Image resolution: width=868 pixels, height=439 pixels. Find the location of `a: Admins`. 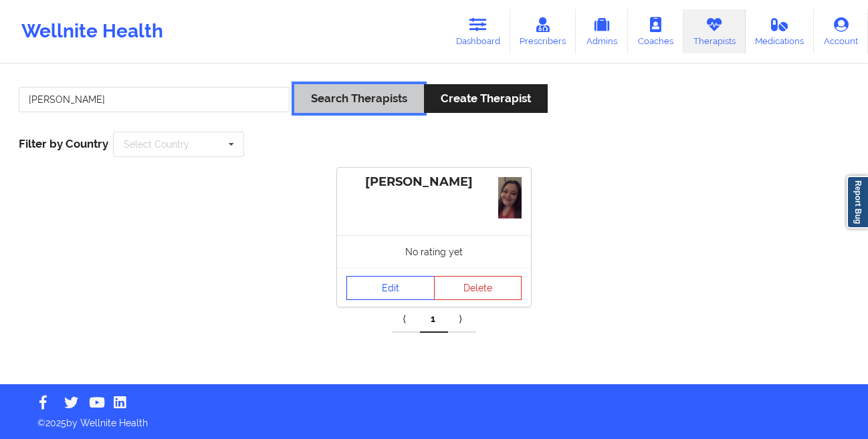

a: Admins is located at coordinates (601, 32).